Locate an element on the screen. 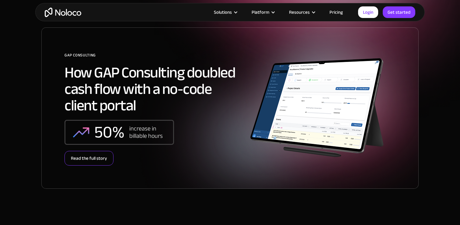 Image resolution: width=460 pixels, height=225 pixels. h2: How GAP Consulting doubled cash flow with a no-code client portal is located at coordinates (154, 89).